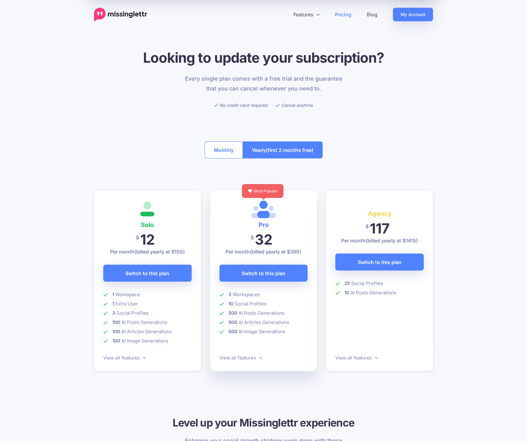  Describe the element at coordinates (276, 251) in the screenshot. I see `span: (billed yearly at $390)` at that location.